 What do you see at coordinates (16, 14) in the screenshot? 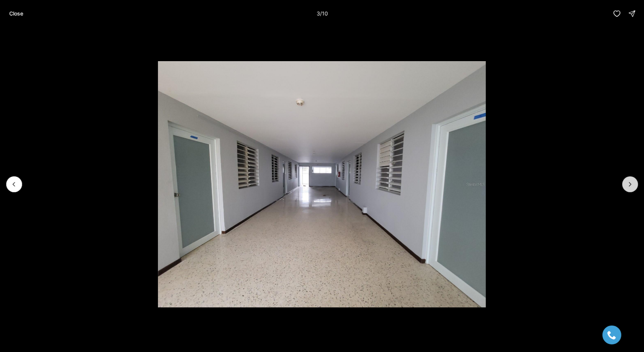
I see `button: Close` at bounding box center [16, 14].